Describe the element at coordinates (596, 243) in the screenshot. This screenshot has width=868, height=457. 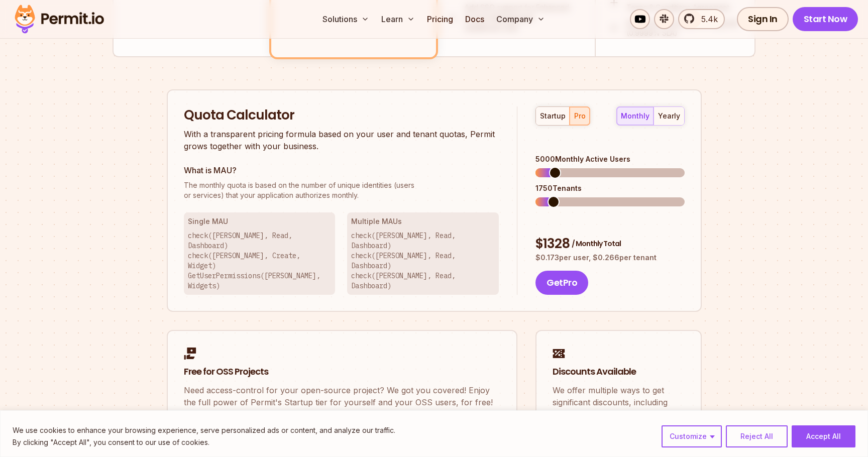
I see `span: / Monthly Total` at that location.